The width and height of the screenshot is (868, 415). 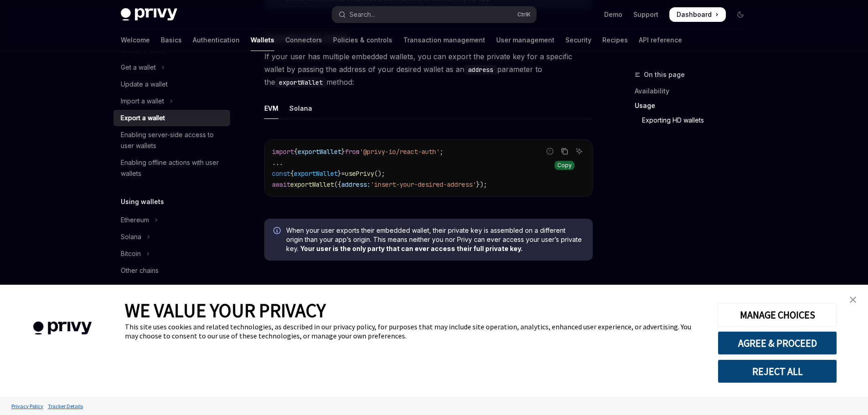 I want to click on div: Enabling server-side access to user wallets, so click(x=173, y=140).